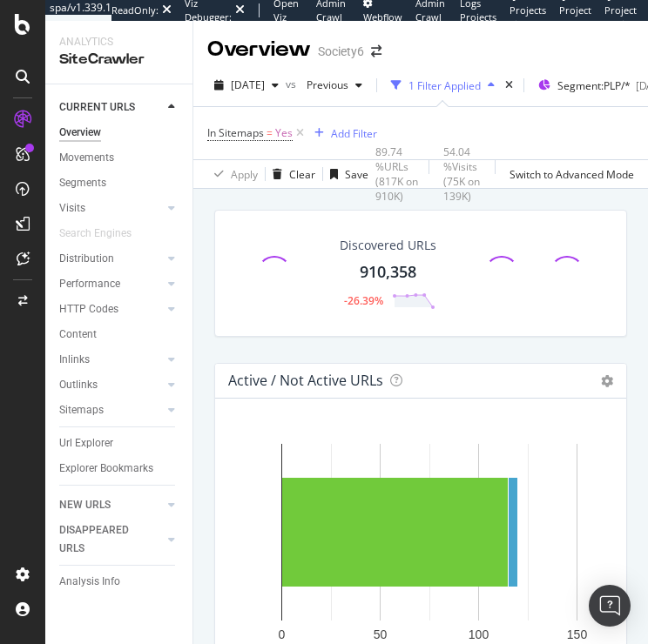 The width and height of the screenshot is (648, 644). What do you see at coordinates (398, 174) in the screenshot?
I see `div: 89.74 % URLs ( 817K on 910K )` at bounding box center [398, 174].